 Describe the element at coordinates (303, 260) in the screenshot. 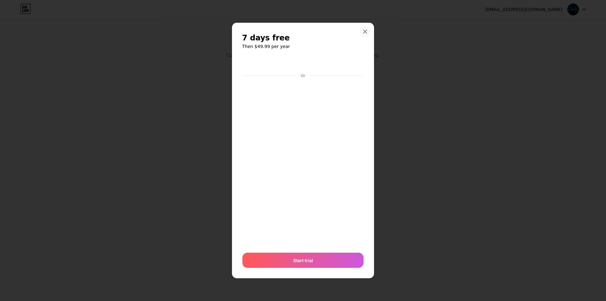

I see `span: Start trial` at that location.